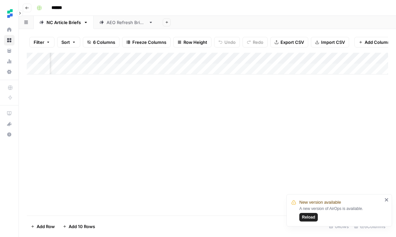 Image resolution: width=396 pixels, height=237 pixels. What do you see at coordinates (308, 217) in the screenshot?
I see `button: Reload` at bounding box center [308, 217].